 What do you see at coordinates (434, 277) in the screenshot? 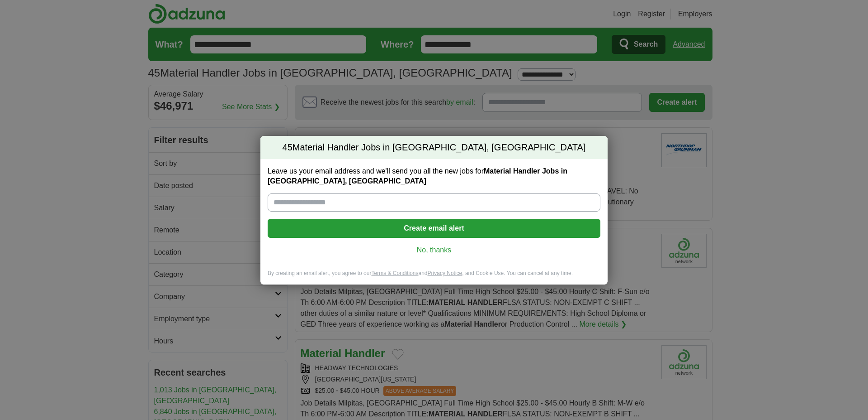
I see `div: By creating an email alert, you agree to our and , and Cookie Use. You can cancel at any time.` at bounding box center [434, 277].